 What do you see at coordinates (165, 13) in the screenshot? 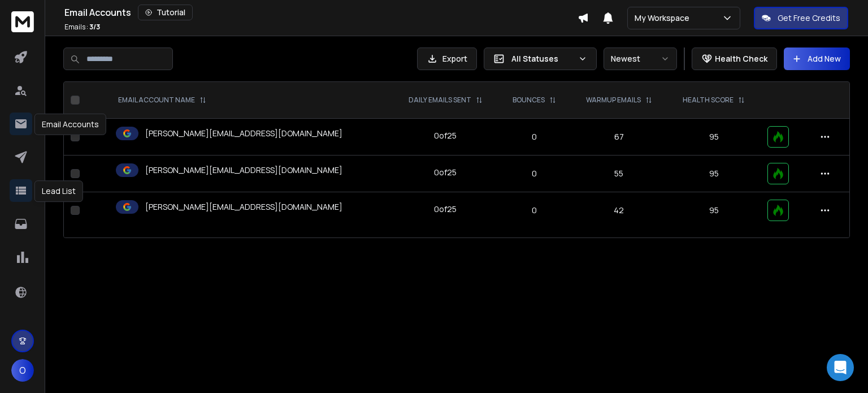
I see `button: Tutorial` at bounding box center [165, 13].